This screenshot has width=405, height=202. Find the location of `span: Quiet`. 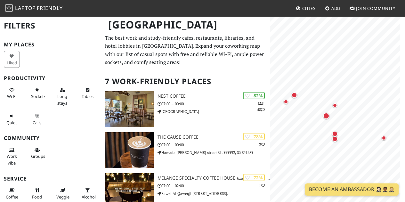

span: Quiet is located at coordinates (12, 123).